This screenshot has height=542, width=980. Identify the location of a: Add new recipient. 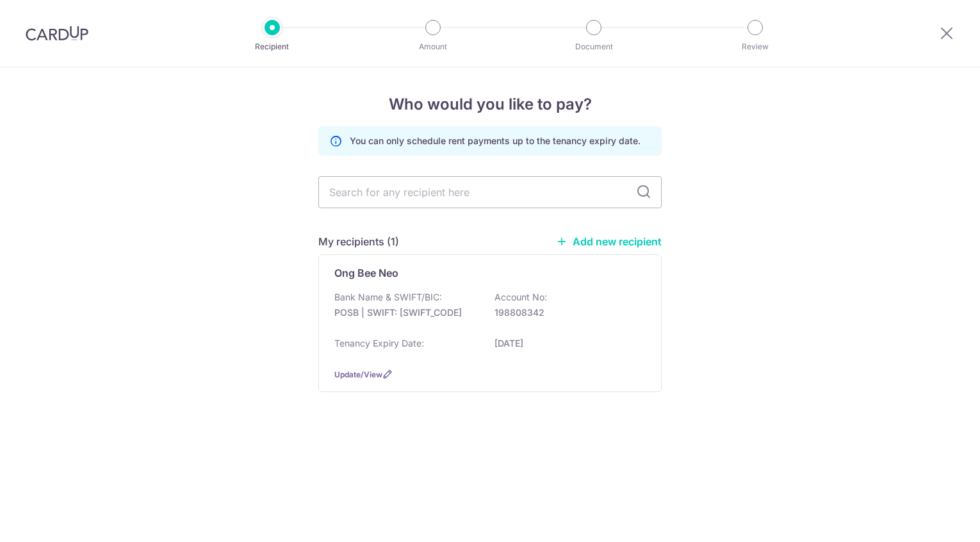
(609, 241).